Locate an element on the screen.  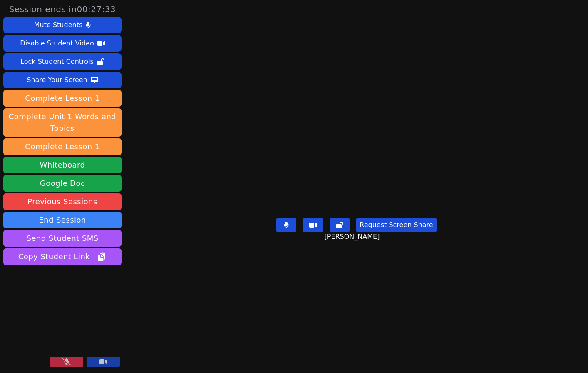
div: Mute Students is located at coordinates (58, 25).